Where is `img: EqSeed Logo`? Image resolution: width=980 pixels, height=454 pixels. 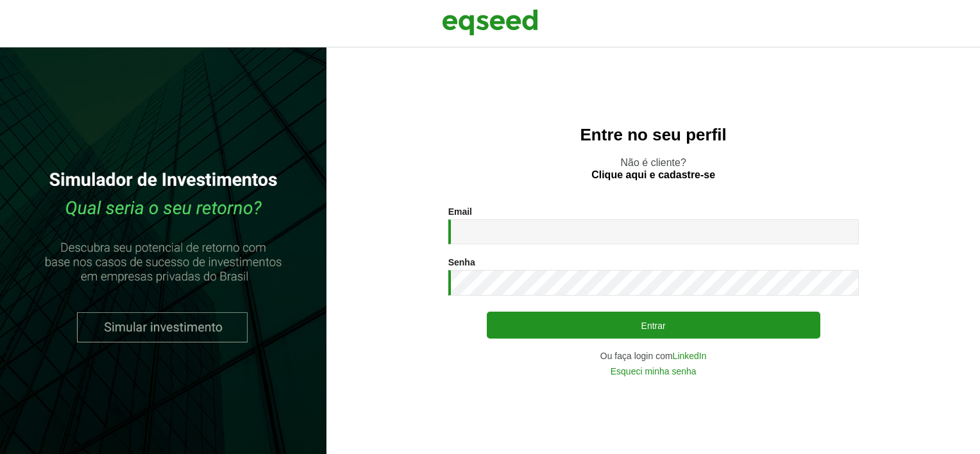
img: EqSeed Logo is located at coordinates (490, 22).